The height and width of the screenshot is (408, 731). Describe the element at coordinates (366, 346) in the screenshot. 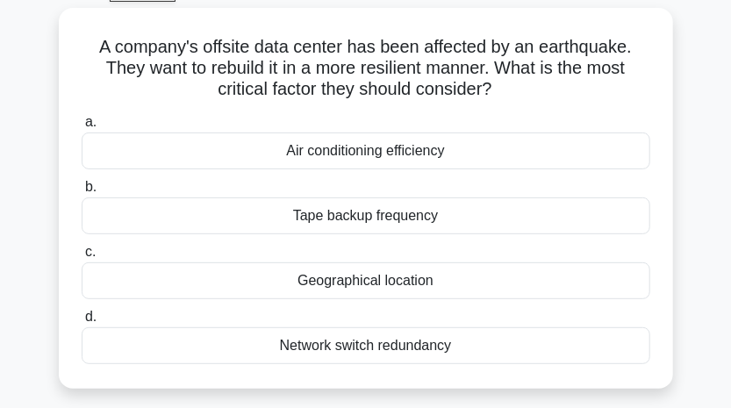

I see `div: Network switch redundancy` at that location.